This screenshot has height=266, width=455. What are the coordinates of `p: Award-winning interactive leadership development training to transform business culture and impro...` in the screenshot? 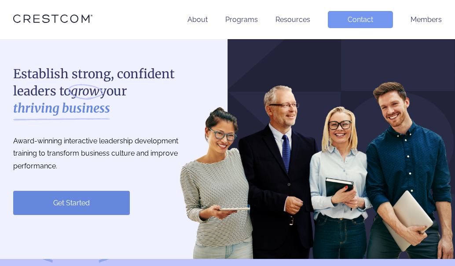 It's located at (106, 154).